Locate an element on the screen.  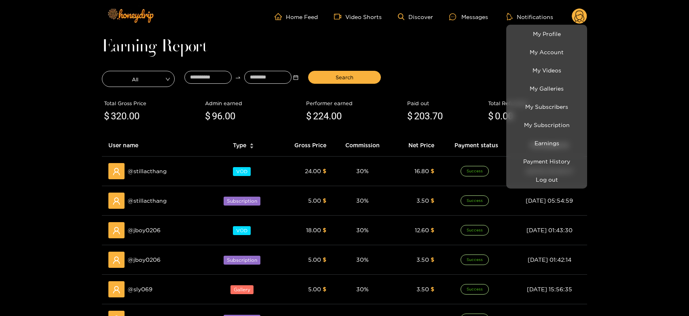
a: Earnings is located at coordinates (546, 143).